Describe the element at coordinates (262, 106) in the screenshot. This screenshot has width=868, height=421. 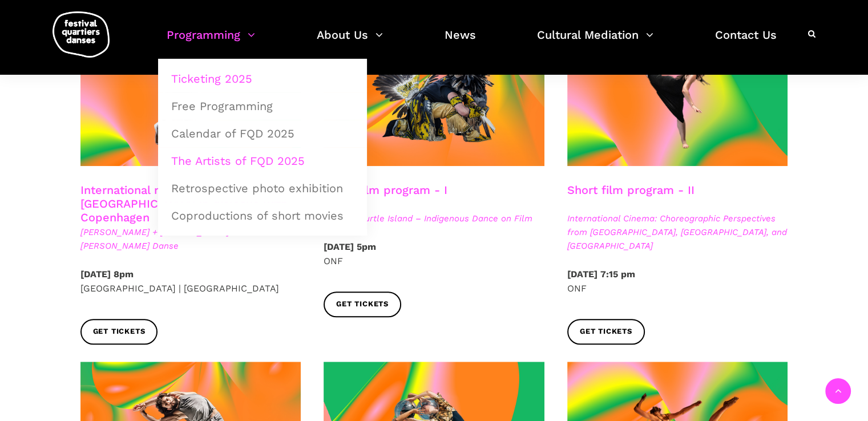
I see `a: Free Programming` at that location.